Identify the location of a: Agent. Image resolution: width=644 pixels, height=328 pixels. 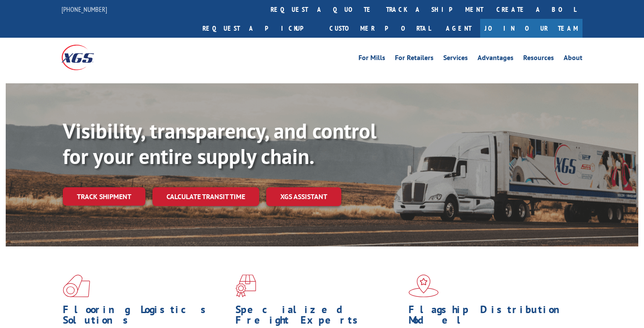
(459, 28).